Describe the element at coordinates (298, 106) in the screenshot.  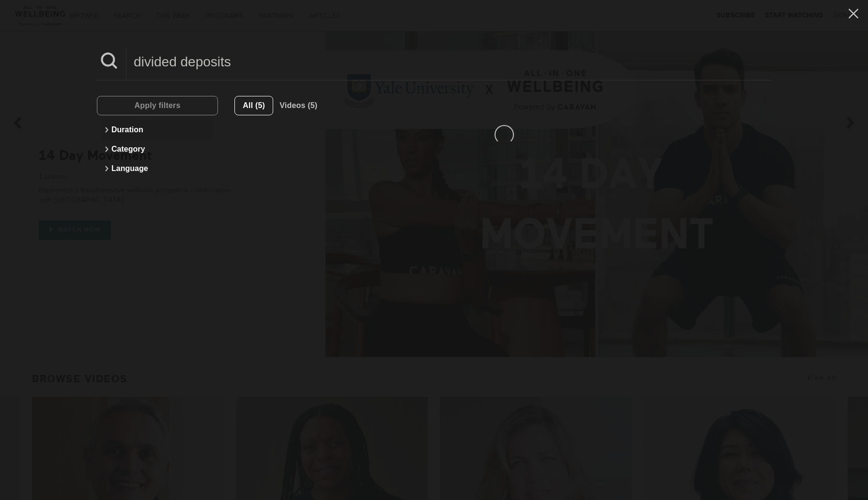
I see `button: Videos (5)` at that location.